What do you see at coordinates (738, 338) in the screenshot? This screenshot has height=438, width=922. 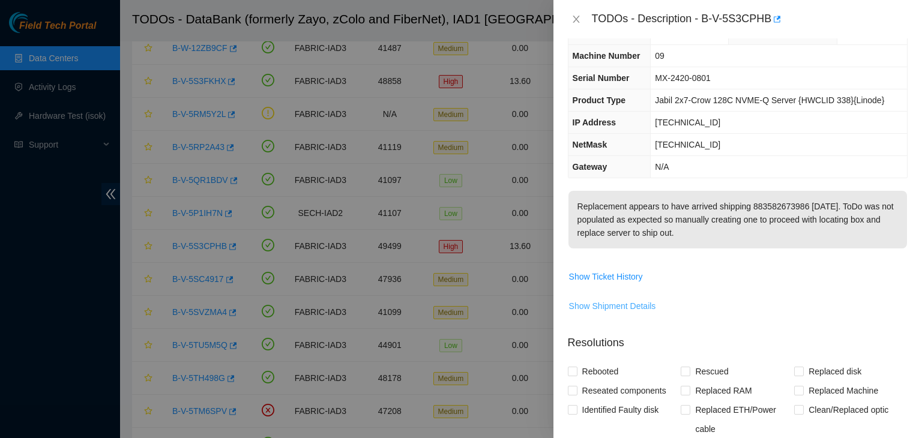 I see `p: Resolutions` at bounding box center [738, 338].